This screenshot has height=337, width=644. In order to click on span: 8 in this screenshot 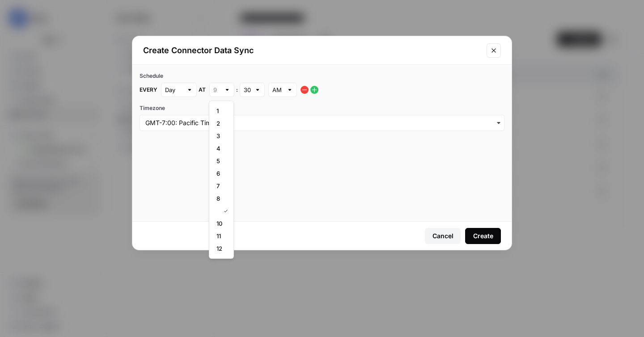, I will do `click(220, 199)`.